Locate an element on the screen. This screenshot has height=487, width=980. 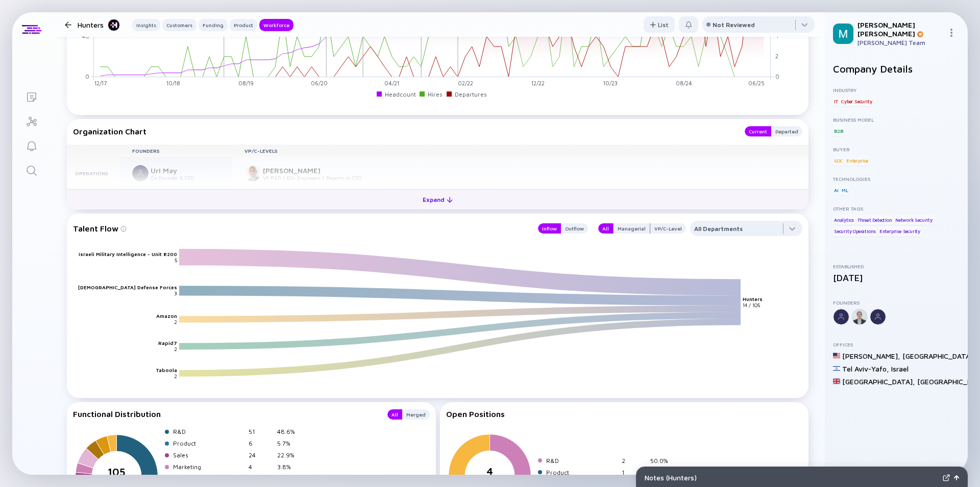
div: Functional Distribution is located at coordinates (225, 414).